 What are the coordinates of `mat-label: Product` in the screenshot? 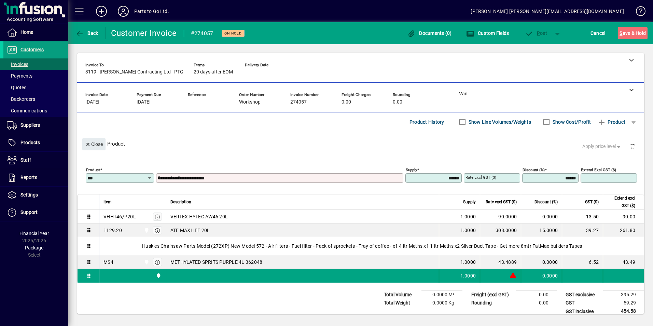 It's located at (93, 170).